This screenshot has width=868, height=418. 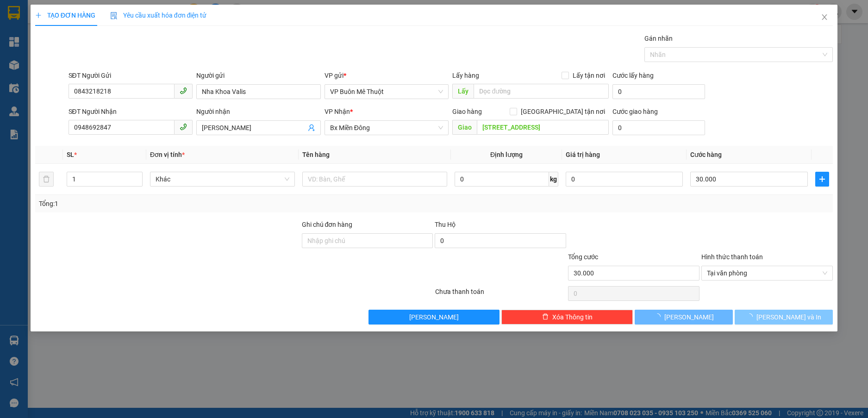 I want to click on span: SL, so click(x=70, y=155).